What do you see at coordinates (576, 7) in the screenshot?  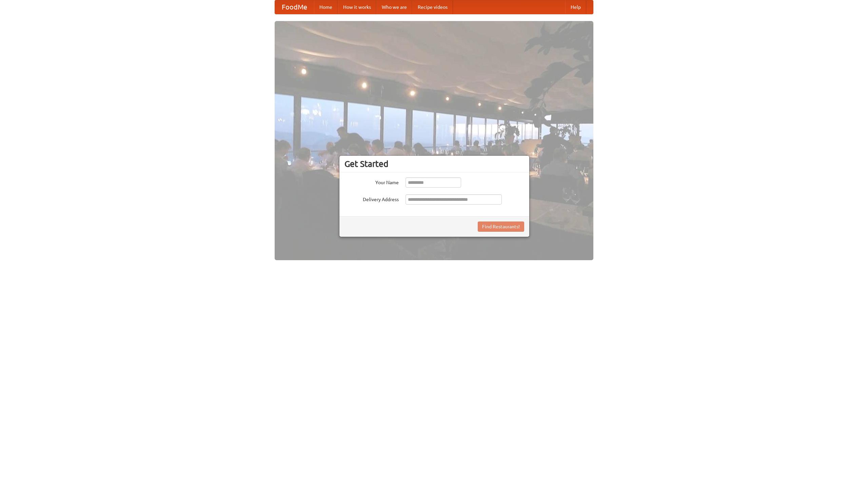 I see `a: Help` at bounding box center [576, 7].